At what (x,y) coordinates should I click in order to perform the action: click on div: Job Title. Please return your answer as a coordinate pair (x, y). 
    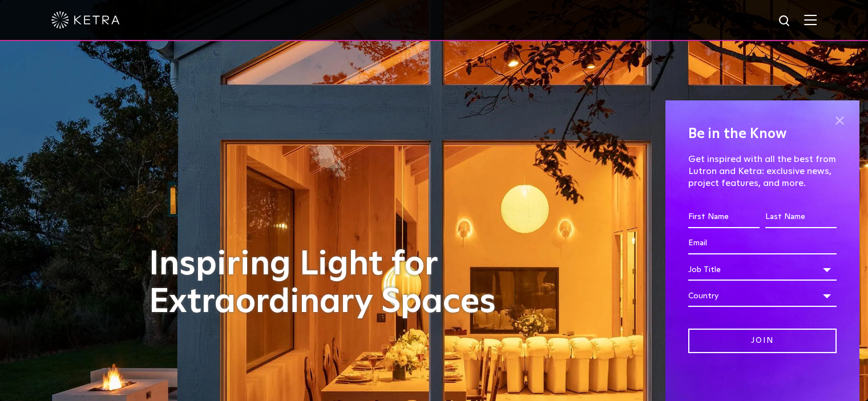
    Looking at the image, I should click on (762, 270).